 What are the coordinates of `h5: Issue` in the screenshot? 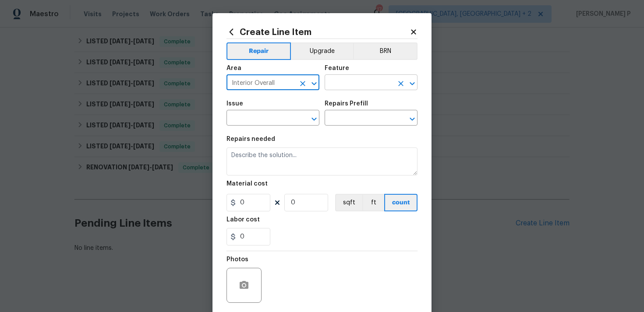 It's located at (235, 104).